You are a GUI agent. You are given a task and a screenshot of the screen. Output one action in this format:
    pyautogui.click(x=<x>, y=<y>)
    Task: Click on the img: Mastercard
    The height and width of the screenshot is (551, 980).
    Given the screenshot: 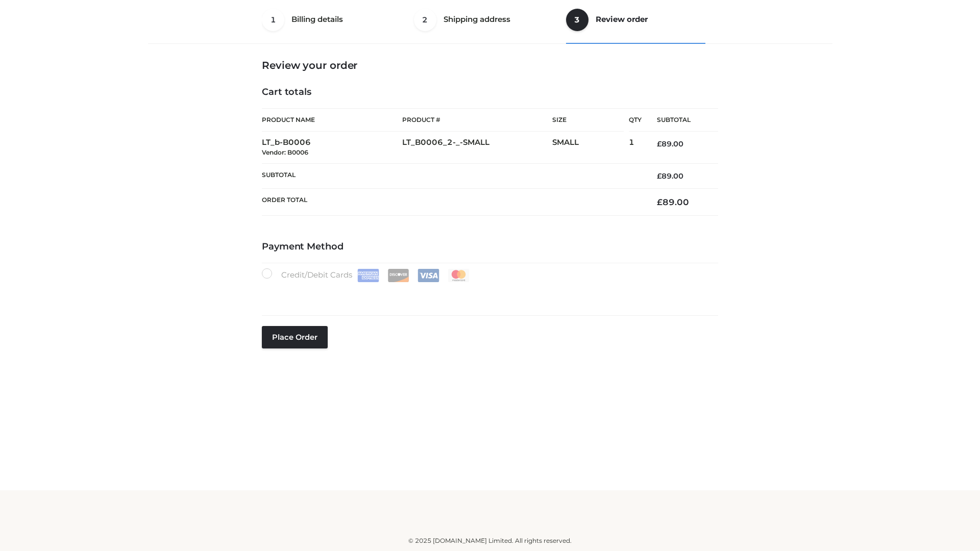 What is the action you would take?
    pyautogui.click(x=459, y=275)
    